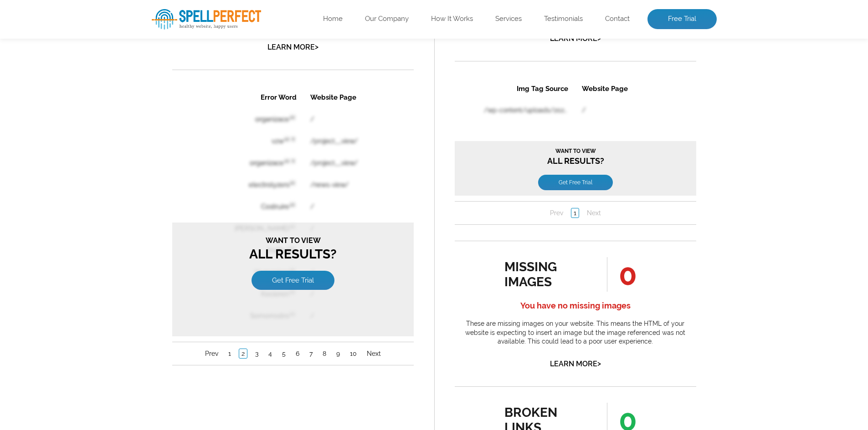  I want to click on a: Next, so click(201, 268).